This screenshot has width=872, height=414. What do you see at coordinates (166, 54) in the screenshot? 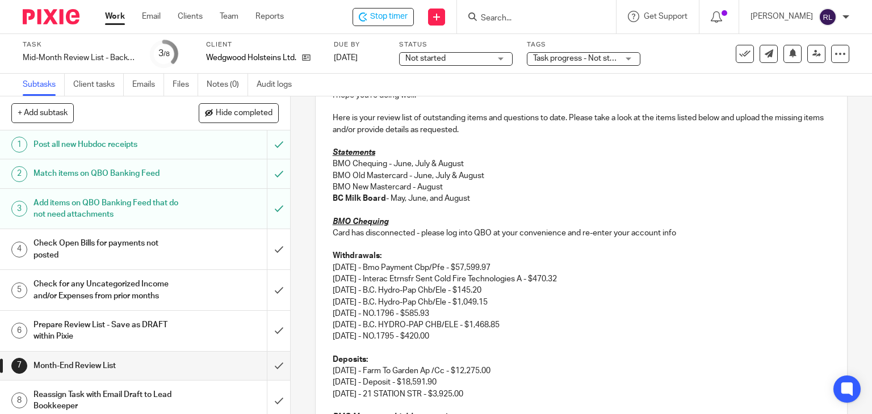
I see `small: /8` at bounding box center [166, 54].